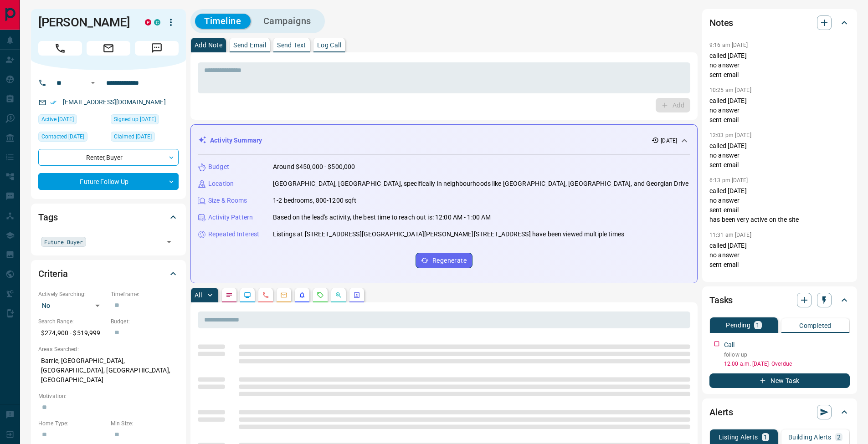  What do you see at coordinates (148, 23) in the screenshot?
I see `div: property.ca` at bounding box center [148, 23].